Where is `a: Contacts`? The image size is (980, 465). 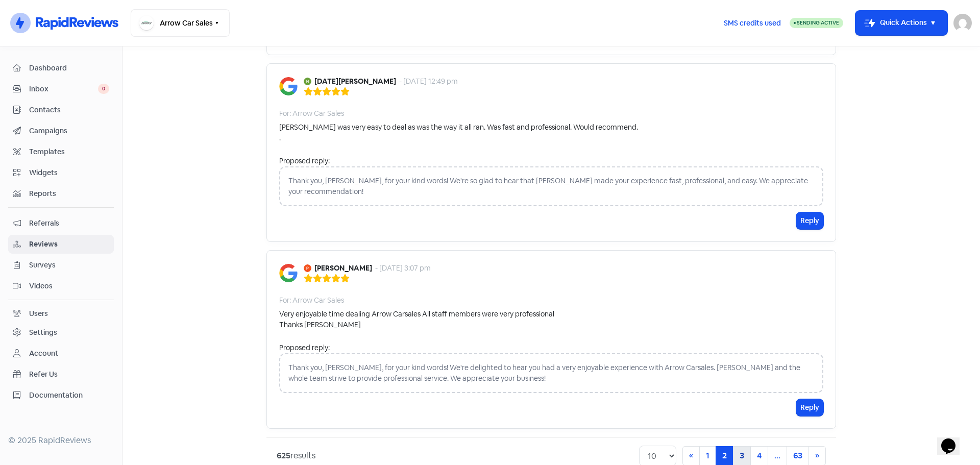 a: Contacts is located at coordinates (61, 110).